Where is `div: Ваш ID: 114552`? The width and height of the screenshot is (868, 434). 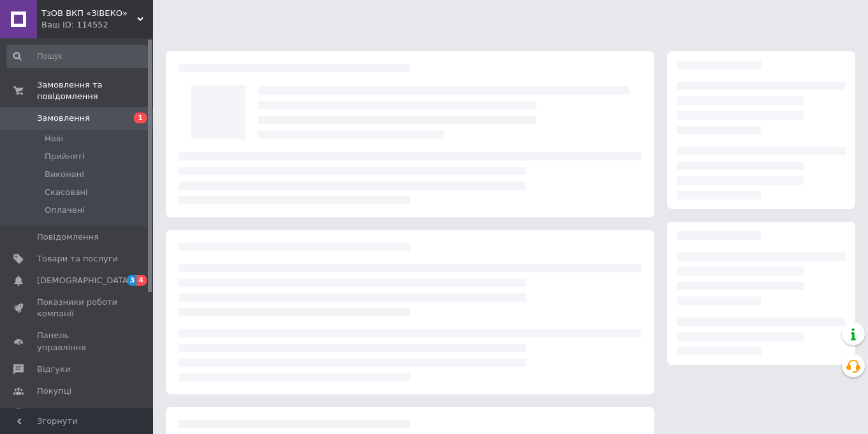 div: Ваш ID: 114552 is located at coordinates (97, 25).